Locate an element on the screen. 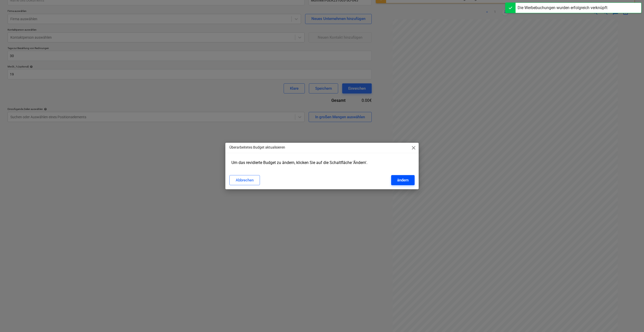 The height and width of the screenshot is (332, 644). button: Abbrechen is located at coordinates (244, 180).